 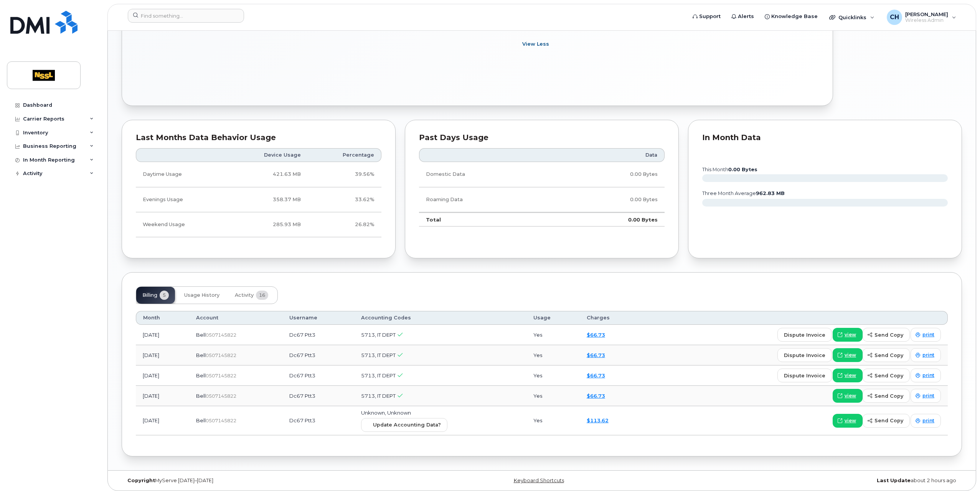 I want to click on div: Quicklinks, so click(x=852, y=17).